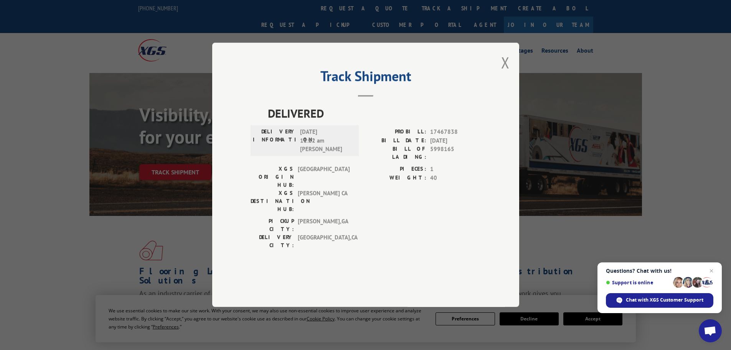 The width and height of the screenshot is (731, 350). What do you see at coordinates (374, 113) in the screenshot?
I see `span: DELIVERED` at bounding box center [374, 113].